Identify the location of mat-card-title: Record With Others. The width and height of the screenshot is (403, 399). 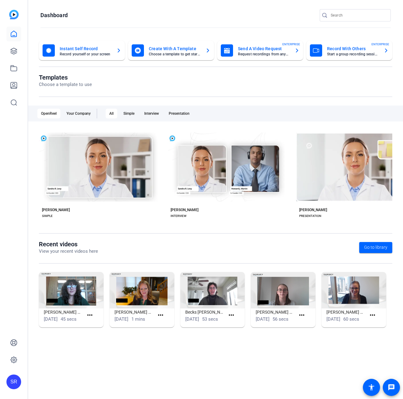
(353, 49).